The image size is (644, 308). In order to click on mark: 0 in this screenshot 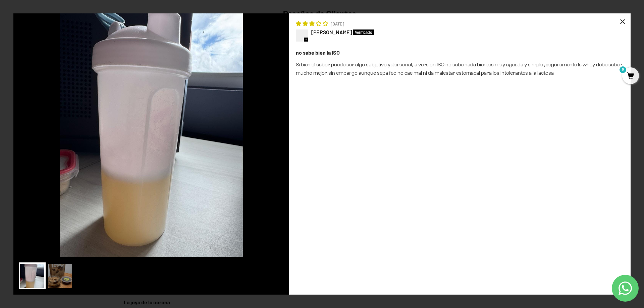, I will do `click(623, 70)`.